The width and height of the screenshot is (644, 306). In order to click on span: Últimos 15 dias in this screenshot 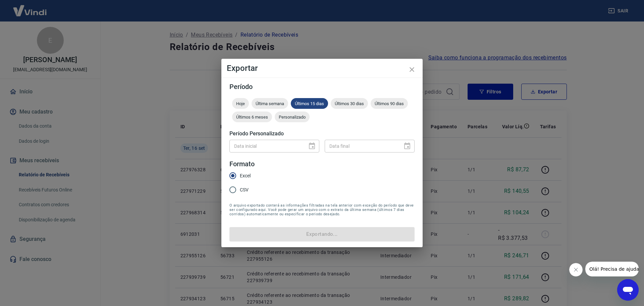, I will do `click(309, 103)`.